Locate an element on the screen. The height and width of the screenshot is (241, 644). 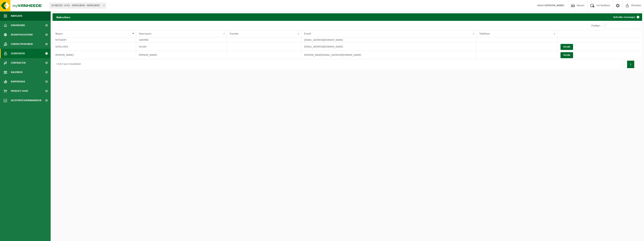
td: CARINNE is located at coordinates (181, 40).